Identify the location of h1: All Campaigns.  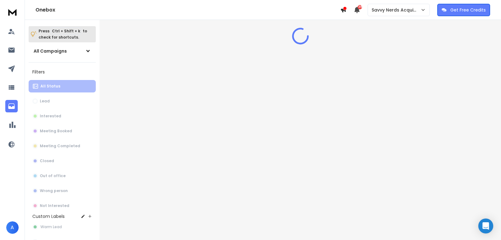
(50, 51).